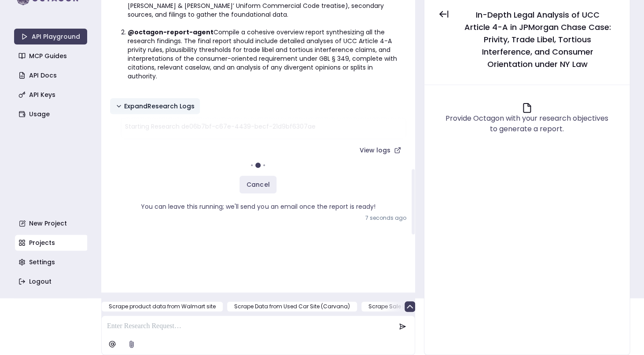 The height and width of the screenshot is (355, 644). I want to click on button: ExpandResearch Logs, so click(155, 106).